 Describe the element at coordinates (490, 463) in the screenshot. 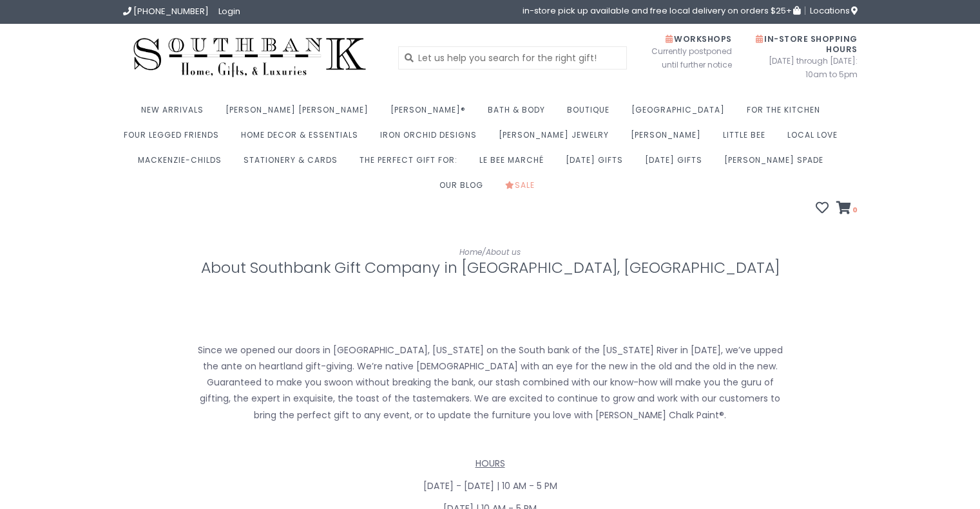

I see `span: HOURS` at that location.